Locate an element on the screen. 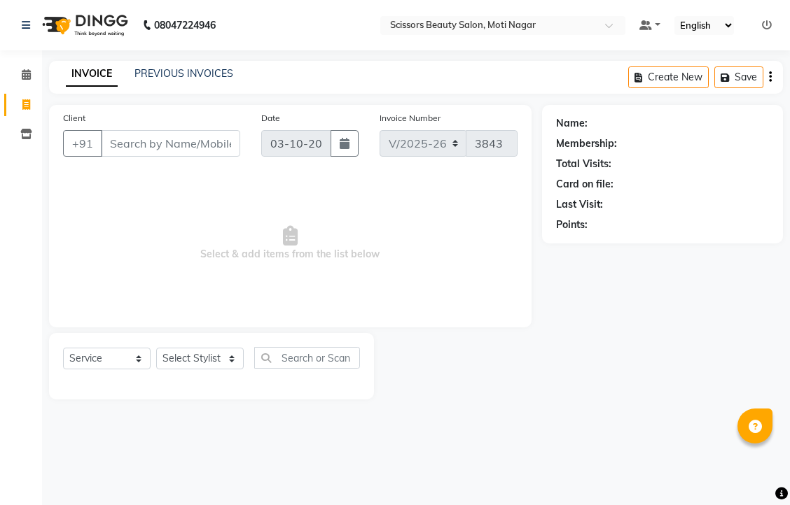 The image size is (790, 505). label: Date is located at coordinates (270, 118).